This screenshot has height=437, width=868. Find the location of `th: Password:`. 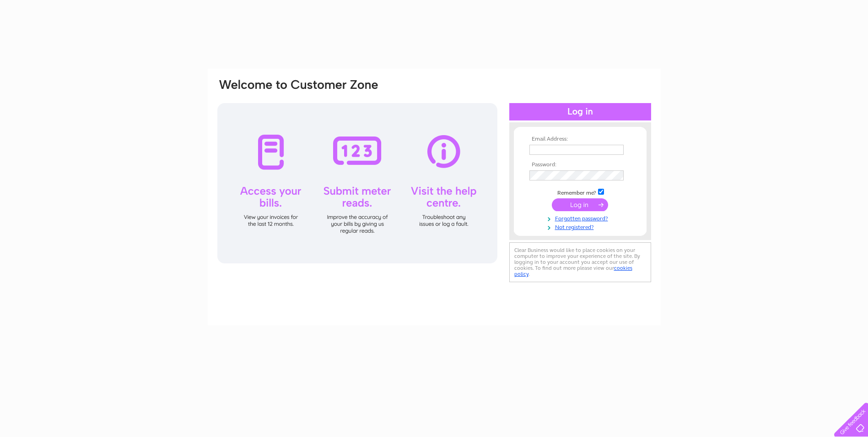

th: Password: is located at coordinates (580, 165).